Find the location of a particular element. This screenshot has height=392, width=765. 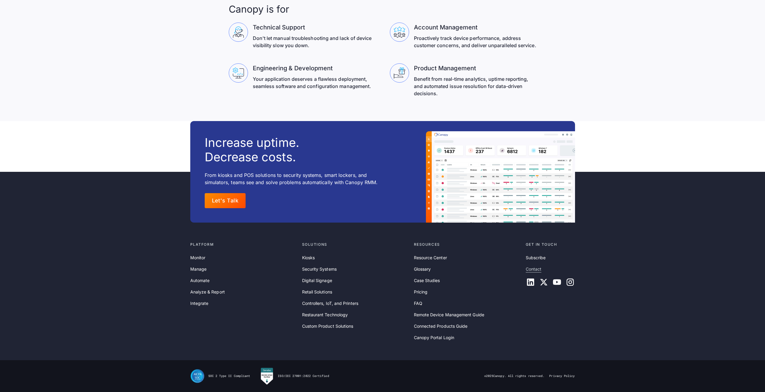

a: Remote Device Management Guide is located at coordinates (449, 315).